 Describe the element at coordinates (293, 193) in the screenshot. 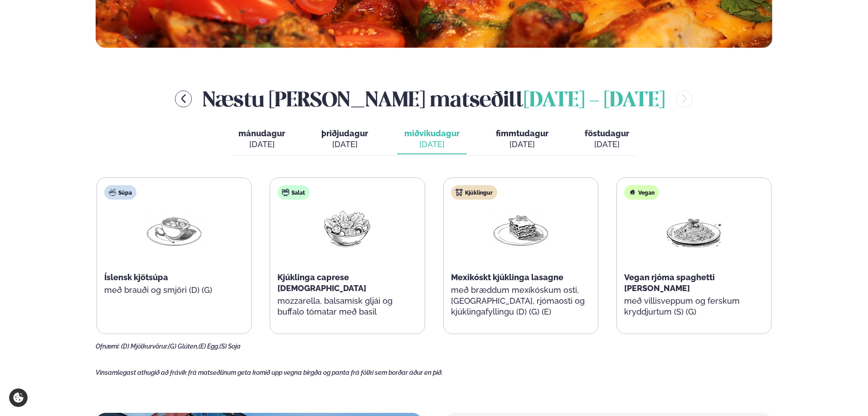

I see `div: Salat` at that location.